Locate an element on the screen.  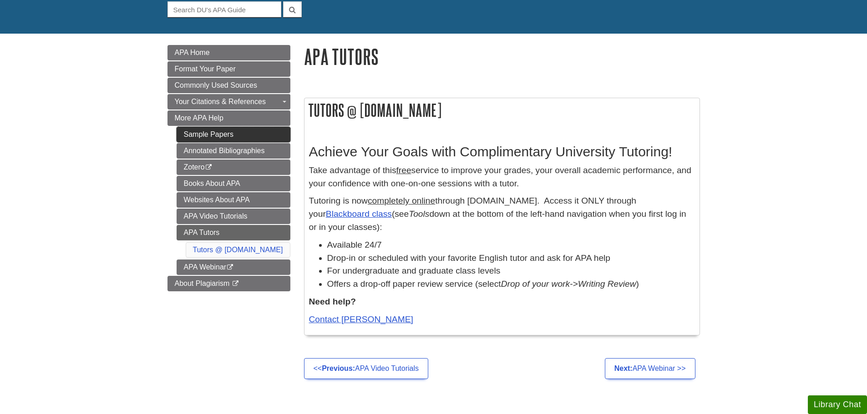
em: Drop of your work->Writing Review is located at coordinates (568, 284).